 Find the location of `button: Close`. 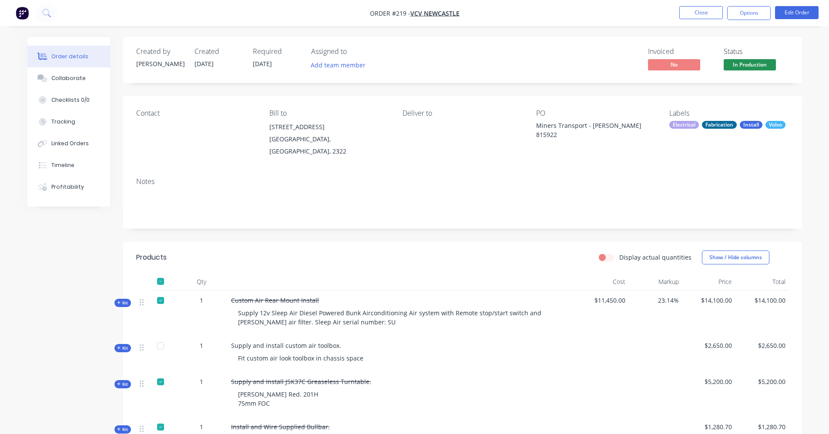

button: Close is located at coordinates (701, 13).